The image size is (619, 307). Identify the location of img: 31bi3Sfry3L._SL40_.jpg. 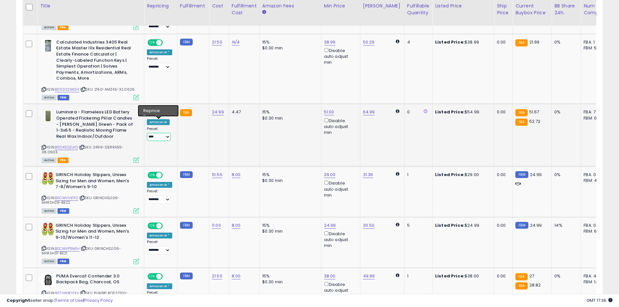
(48, 116).